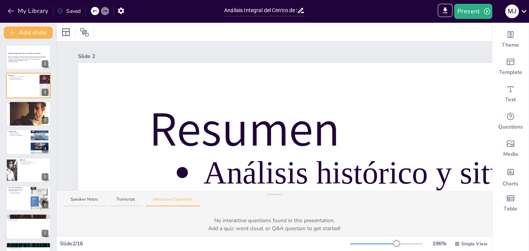 The image size is (529, 251). What do you see at coordinates (84, 201) in the screenshot?
I see `button: Speaker Notes` at bounding box center [84, 201].